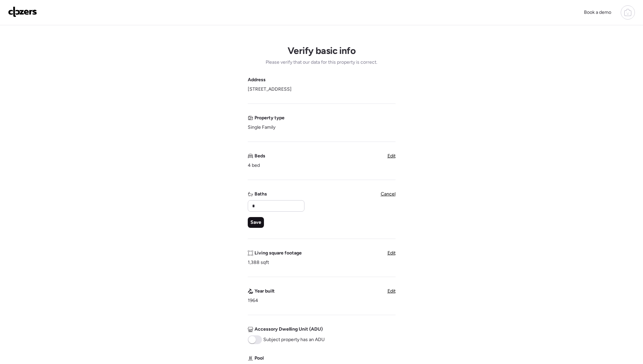 The width and height of the screenshot is (643, 364). I want to click on span: Living square footage, so click(278, 253).